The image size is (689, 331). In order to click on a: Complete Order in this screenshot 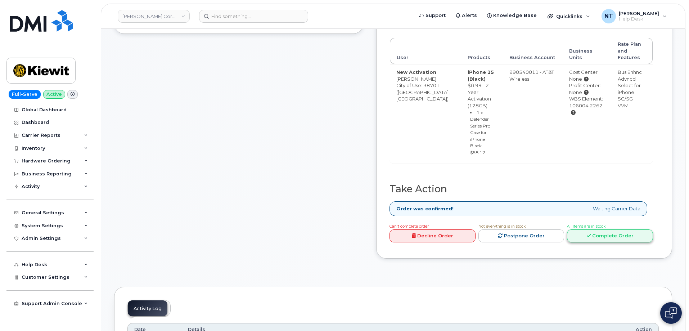, I will do `click(610, 236)`.